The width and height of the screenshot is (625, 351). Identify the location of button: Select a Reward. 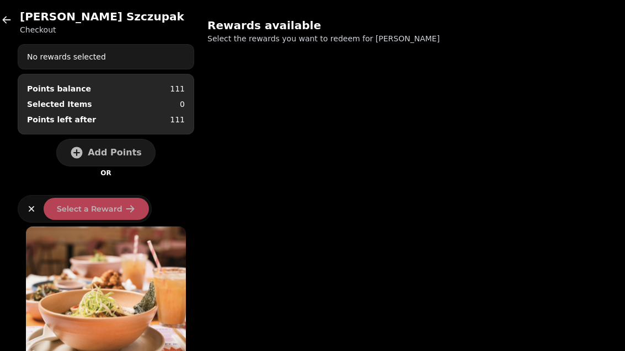
(96, 209).